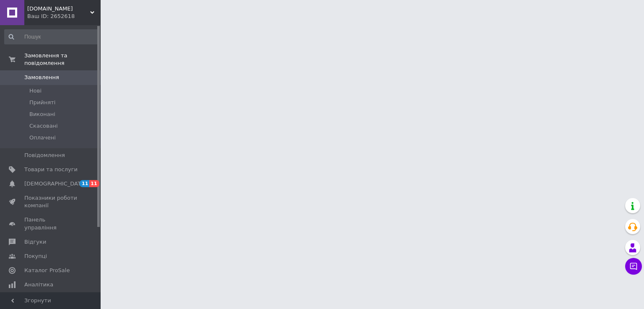 This screenshot has width=644, height=309. I want to click on span: Виконані, so click(42, 114).